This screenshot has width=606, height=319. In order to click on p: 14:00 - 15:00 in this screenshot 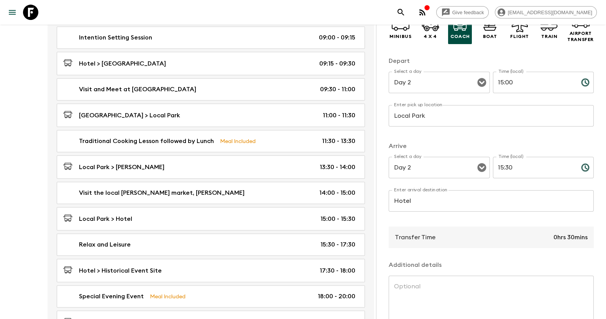, I will do `click(337, 193)`.